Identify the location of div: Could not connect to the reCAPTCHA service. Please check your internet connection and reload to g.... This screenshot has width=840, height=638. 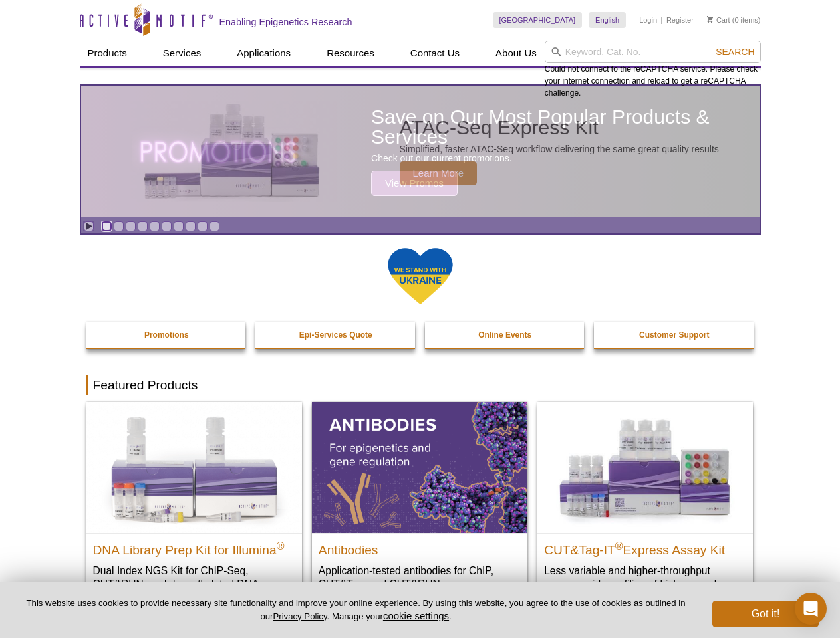
(653, 70).